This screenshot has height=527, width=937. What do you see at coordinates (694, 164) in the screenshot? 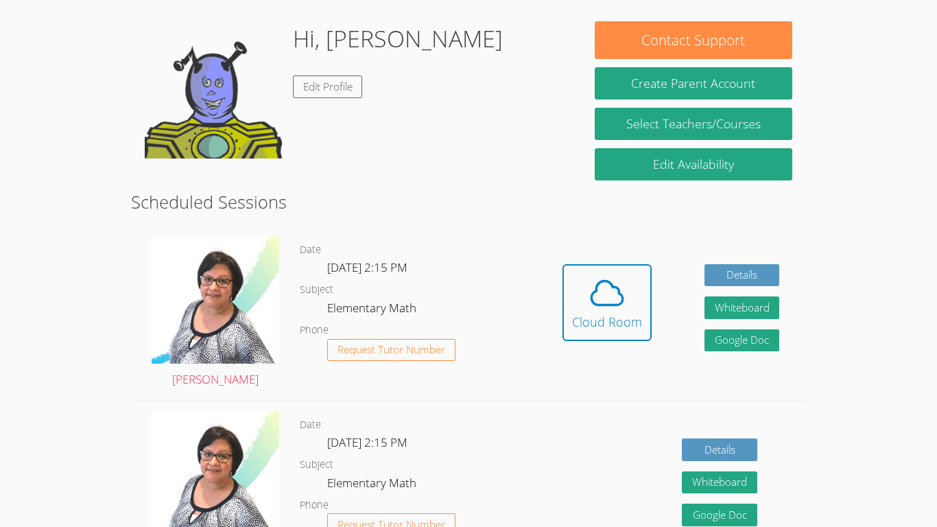
I see `a: Edit Availability` at bounding box center [694, 164].